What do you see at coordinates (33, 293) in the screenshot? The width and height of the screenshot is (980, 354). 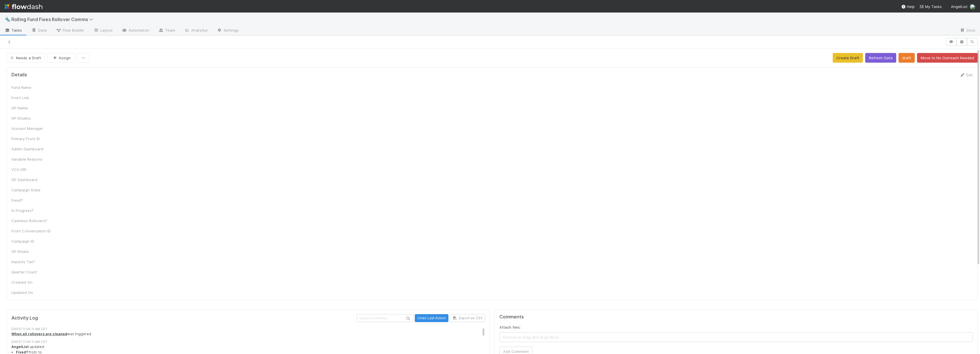 I see `div: Updated On` at bounding box center [33, 293].